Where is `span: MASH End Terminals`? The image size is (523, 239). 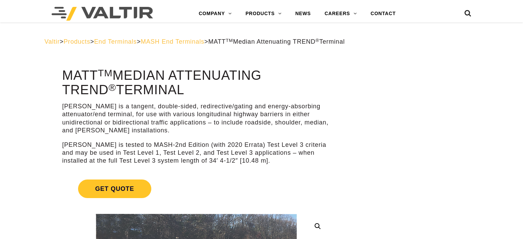 span: MASH End Terminals is located at coordinates (172, 42).